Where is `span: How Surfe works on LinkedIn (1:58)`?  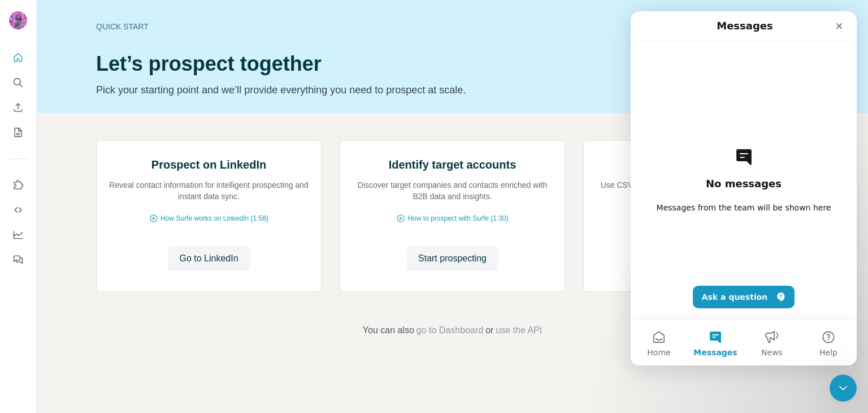
span: How Surfe works on LinkedIn (1:58) is located at coordinates (214, 219).